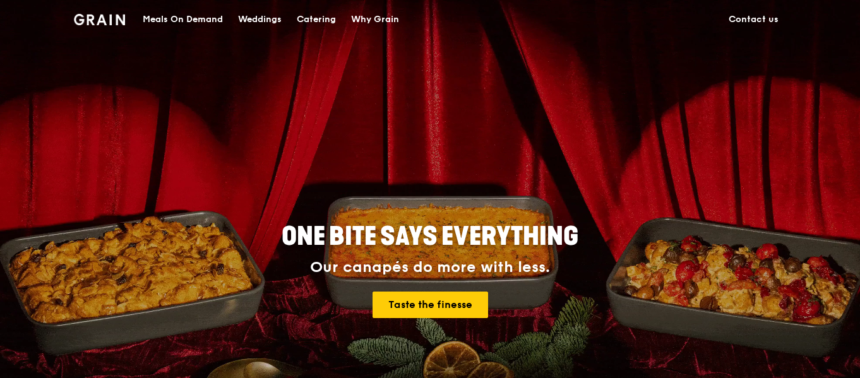  Describe the element at coordinates (99, 20) in the screenshot. I see `img: Grain` at that location.